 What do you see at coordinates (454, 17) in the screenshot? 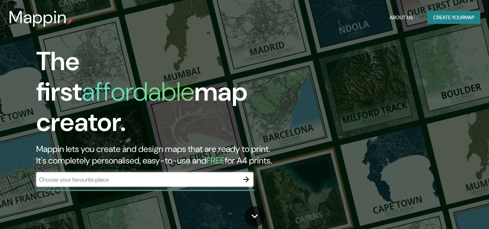
I see `button: Create yourmap` at bounding box center [454, 17].